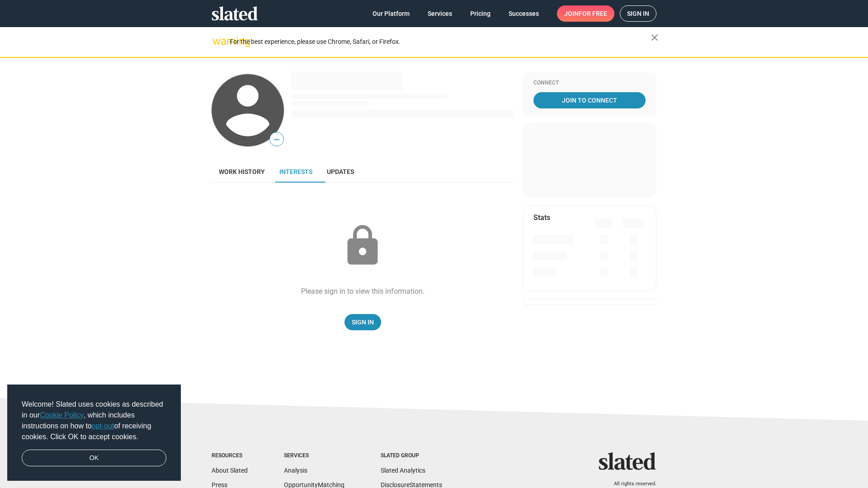 Image resolution: width=868 pixels, height=488 pixels. What do you see at coordinates (441, 42) in the screenshot?
I see `div: For the best experience, please use Chrome, Safari, or Firefox.` at bounding box center [441, 42].